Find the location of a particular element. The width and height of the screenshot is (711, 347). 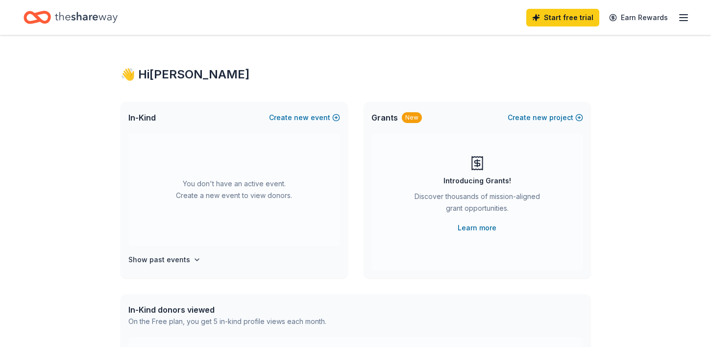

div: On the Free plan, you get 5 in-kind profile views each month. is located at coordinates (228, 322).